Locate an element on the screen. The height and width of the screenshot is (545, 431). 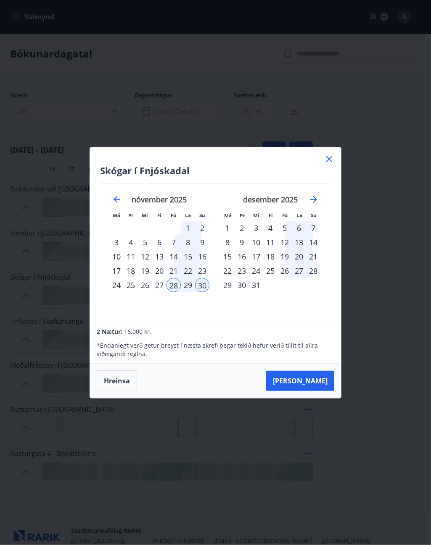
div: 10 is located at coordinates (256, 242).